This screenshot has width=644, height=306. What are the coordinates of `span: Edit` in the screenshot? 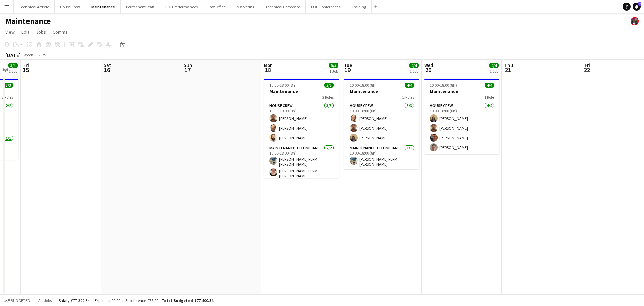 It's located at (25, 32).